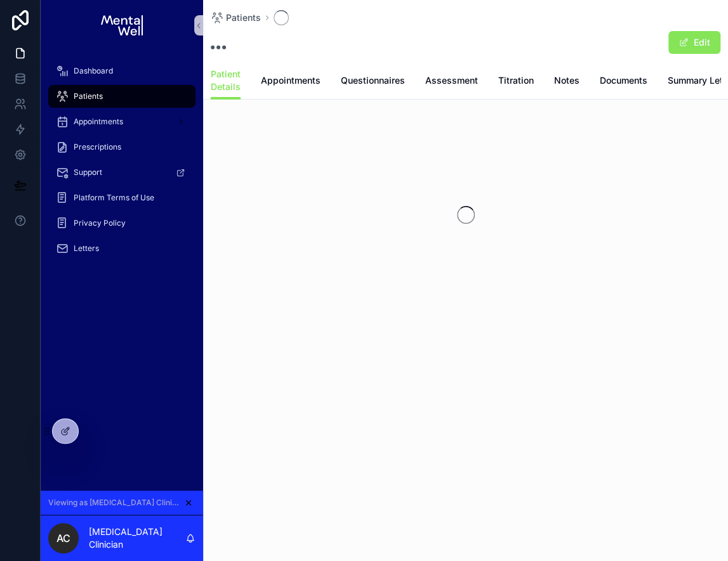  Describe the element at coordinates (86, 248) in the screenshot. I see `span: Letters` at that location.